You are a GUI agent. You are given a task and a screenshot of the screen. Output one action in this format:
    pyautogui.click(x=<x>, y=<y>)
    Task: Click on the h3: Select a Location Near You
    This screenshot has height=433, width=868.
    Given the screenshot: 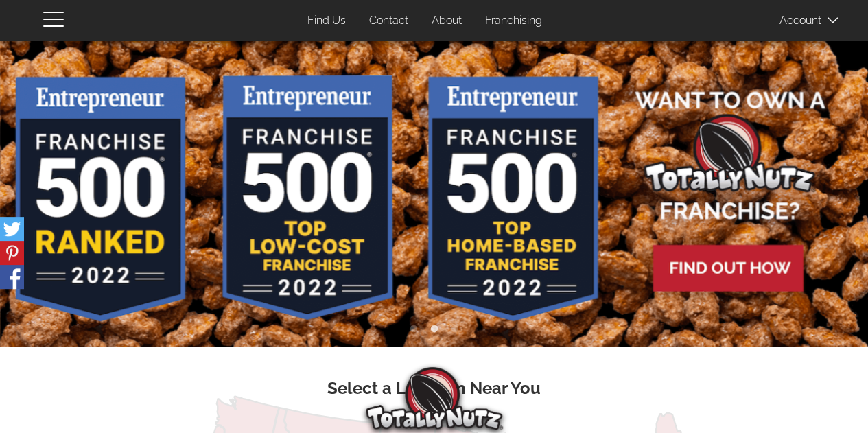 What is the action you would take?
    pyautogui.click(x=434, y=388)
    